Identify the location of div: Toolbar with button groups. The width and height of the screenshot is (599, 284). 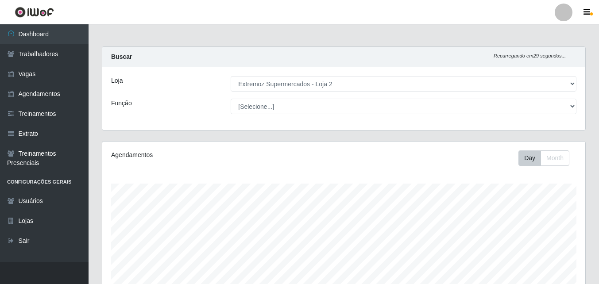
(548, 158).